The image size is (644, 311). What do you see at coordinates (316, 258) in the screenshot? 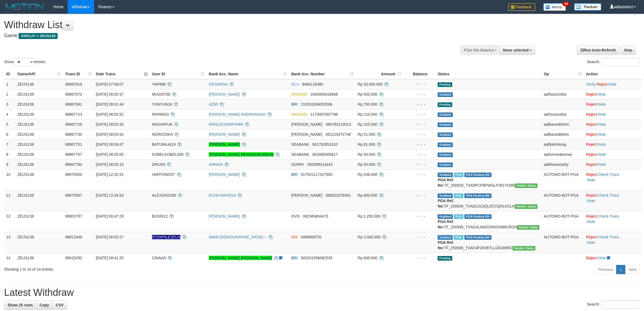
I see `span: Copy 583201056682535 to clipboard` at bounding box center [316, 258].